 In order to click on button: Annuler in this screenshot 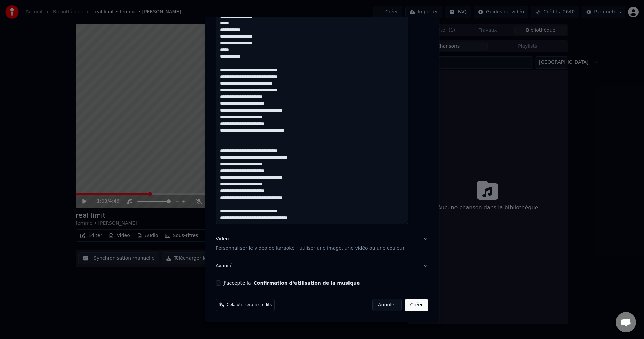, I will do `click(387, 305)`.